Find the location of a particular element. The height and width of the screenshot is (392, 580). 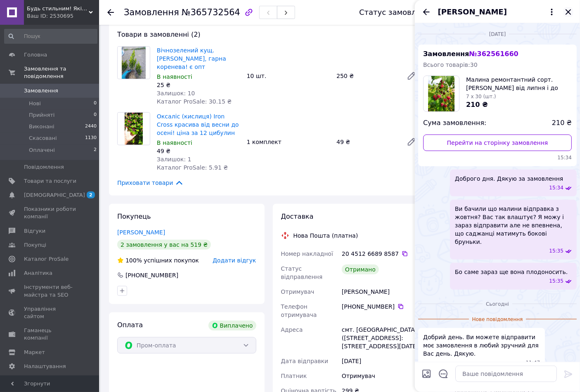

span: Нові is located at coordinates (34, 103).